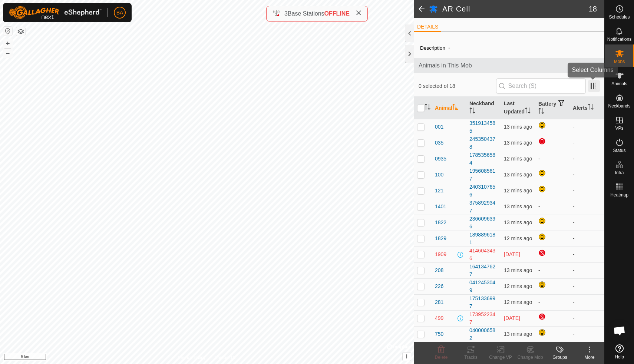 The height and width of the screenshot is (364, 634). Describe the element at coordinates (619, 39) in the screenshot. I see `span: Notifications` at that location.